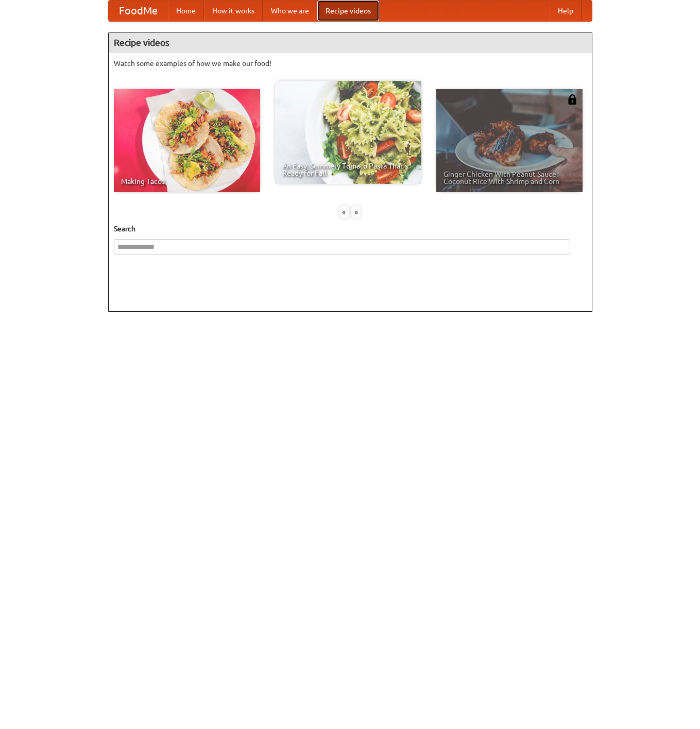 This screenshot has height=729, width=700. I want to click on a: FoodMe, so click(138, 10).